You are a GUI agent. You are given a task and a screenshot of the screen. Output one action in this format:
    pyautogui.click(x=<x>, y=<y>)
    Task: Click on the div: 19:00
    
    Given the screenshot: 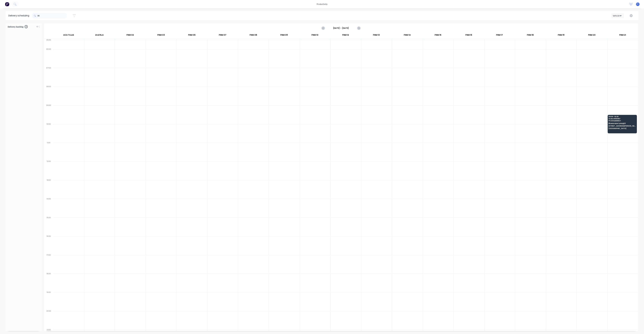 What is the action you would take?
    pyautogui.click(x=49, y=300)
    